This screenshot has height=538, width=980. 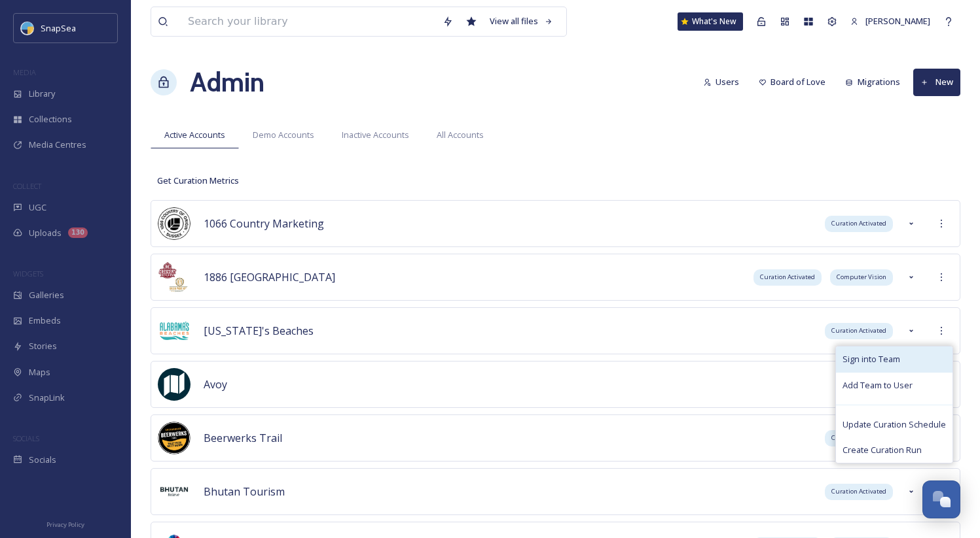 I want to click on button: Open Chat, so click(x=941, y=500).